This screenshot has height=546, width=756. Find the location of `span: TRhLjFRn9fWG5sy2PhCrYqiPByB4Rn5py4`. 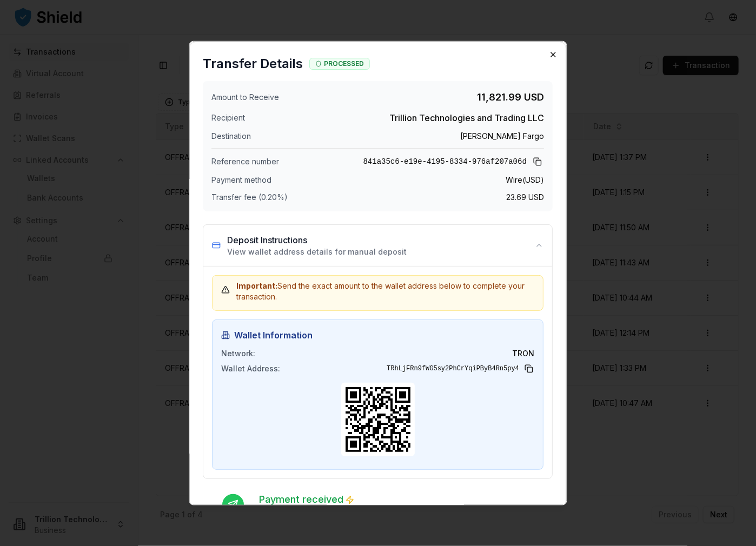

span: TRhLjFRn9fWG5sy2PhCrYqiPByB4Rn5py4 is located at coordinates (453, 368).